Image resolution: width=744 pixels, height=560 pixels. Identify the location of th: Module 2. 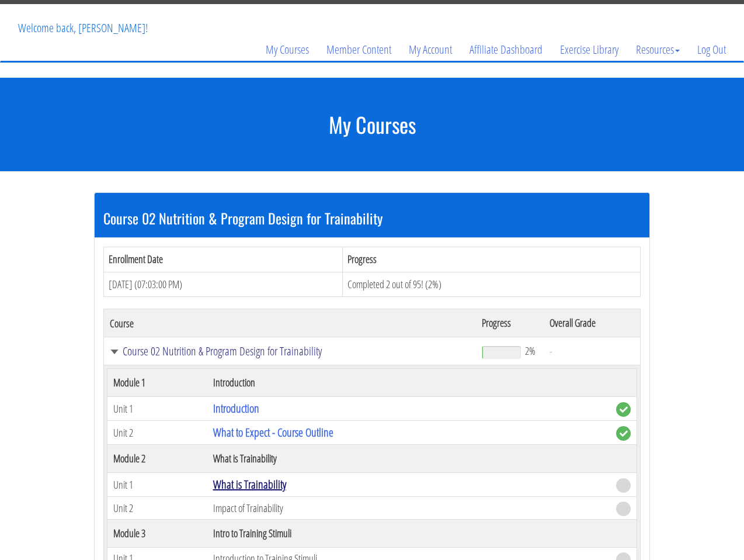
(157, 458).